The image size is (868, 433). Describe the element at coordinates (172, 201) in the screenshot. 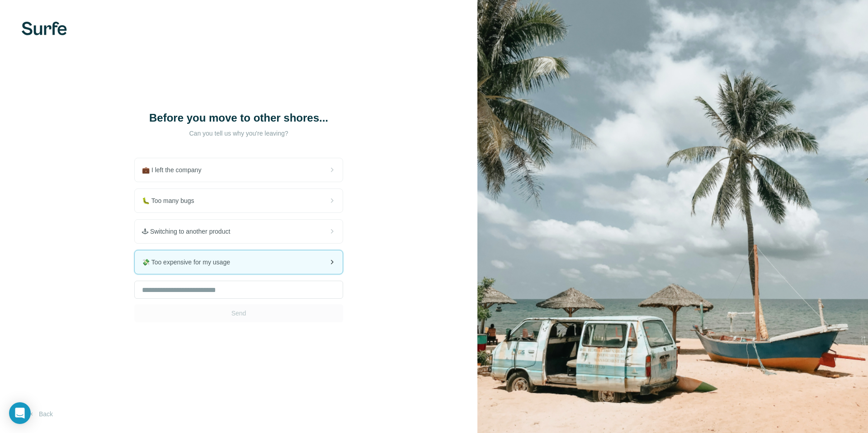

I see `span: 🐛 Too many bugs` at that location.